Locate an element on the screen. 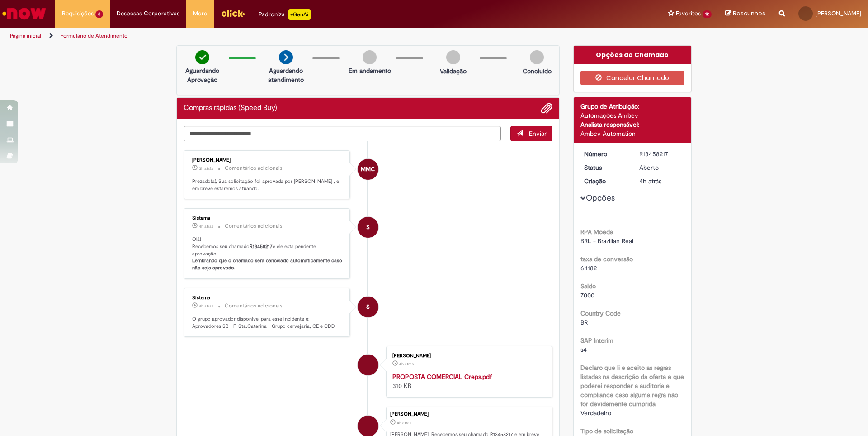  p: O grupo aprovador disponível para esse incidente é: Aprovadores SB - F. Sta.Catarina - Grupo cerv... is located at coordinates (267, 322).